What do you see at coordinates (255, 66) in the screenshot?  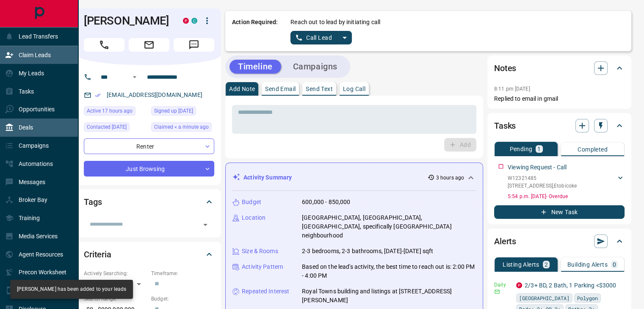 I see `button: Timeline` at bounding box center [255, 66].